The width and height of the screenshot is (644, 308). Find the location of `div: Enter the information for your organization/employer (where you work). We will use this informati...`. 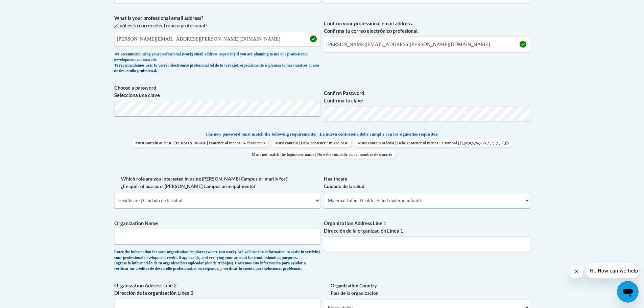

div: Enter the information for your organization/employer (where you work). We will use this informati... is located at coordinates (218, 261).